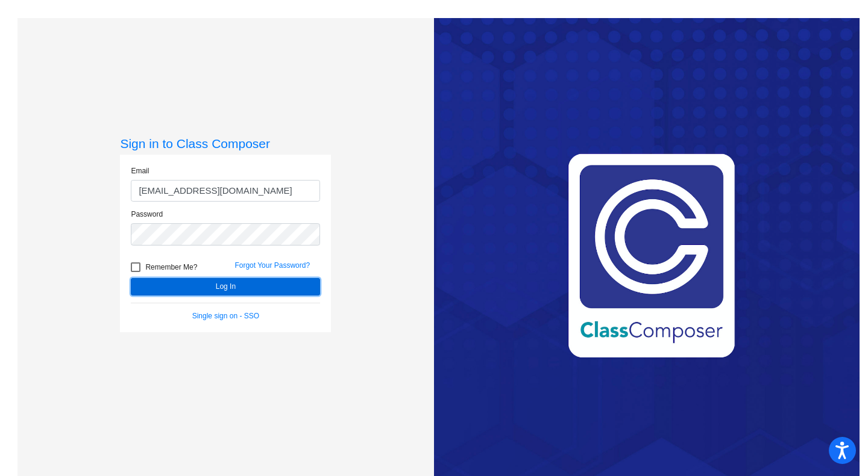 Image resolution: width=868 pixels, height=476 pixels. I want to click on a: Single sign on - SSO, so click(225, 316).